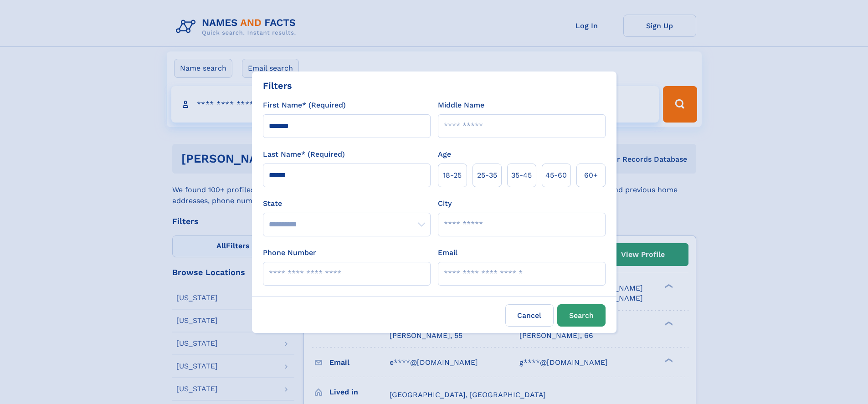 This screenshot has height=404, width=868. What do you see at coordinates (521, 176) in the screenshot?
I see `span: 35‑45` at bounding box center [521, 176].